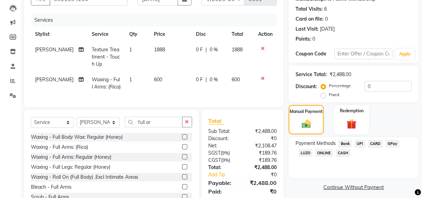 This screenshot has width=422, height=198. I want to click on th: Price, so click(171, 34).